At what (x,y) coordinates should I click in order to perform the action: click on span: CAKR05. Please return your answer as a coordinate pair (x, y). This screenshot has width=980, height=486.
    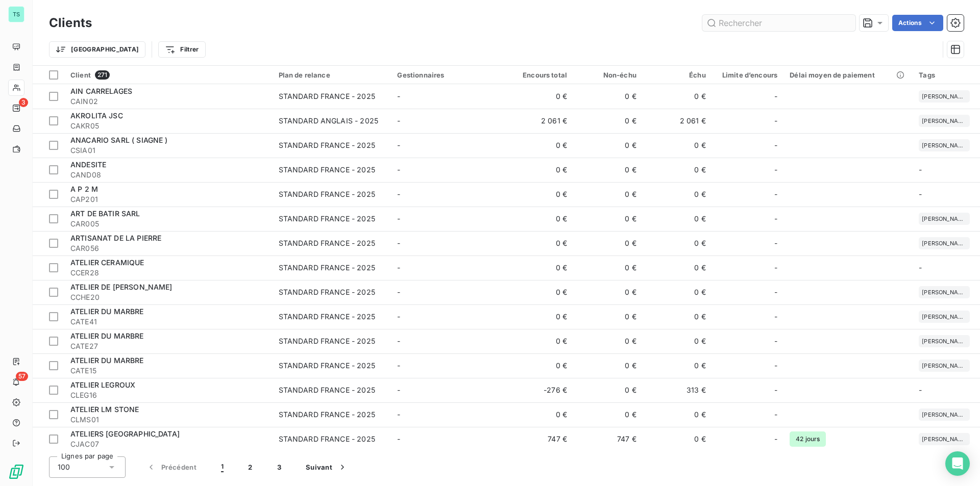
    Looking at the image, I should click on (168, 126).